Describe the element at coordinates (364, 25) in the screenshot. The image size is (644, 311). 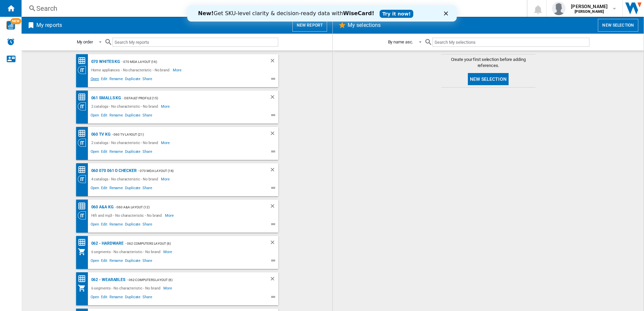
I see `h2: My selections` at that location.